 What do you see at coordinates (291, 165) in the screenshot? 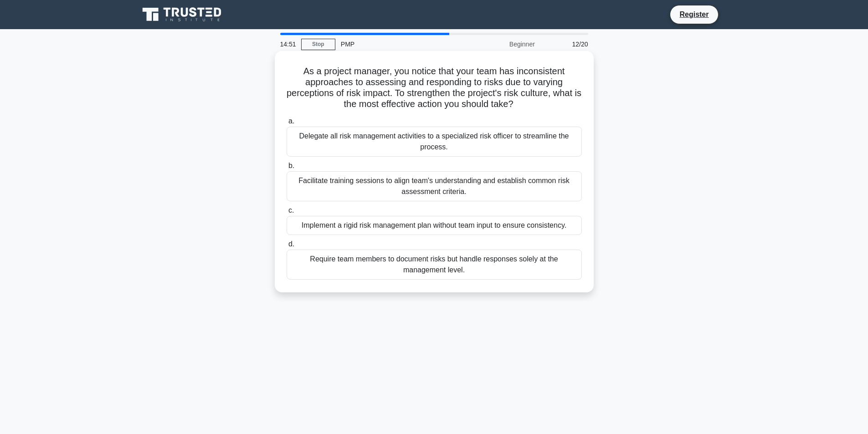
I see `span: b.` at bounding box center [291, 165].